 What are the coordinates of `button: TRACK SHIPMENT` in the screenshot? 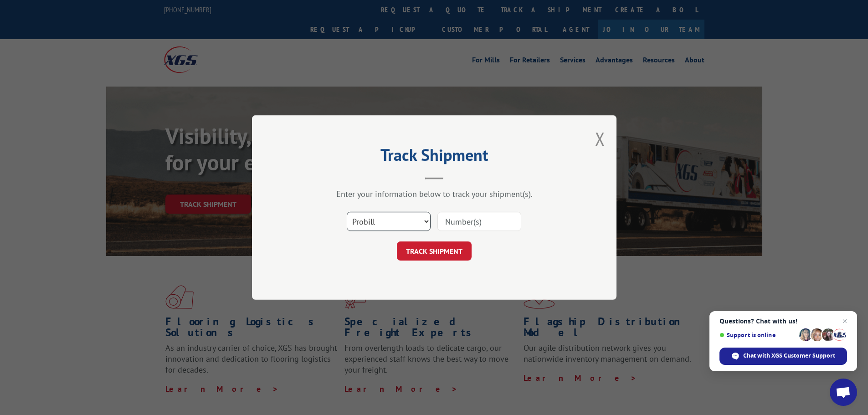 It's located at (434, 251).